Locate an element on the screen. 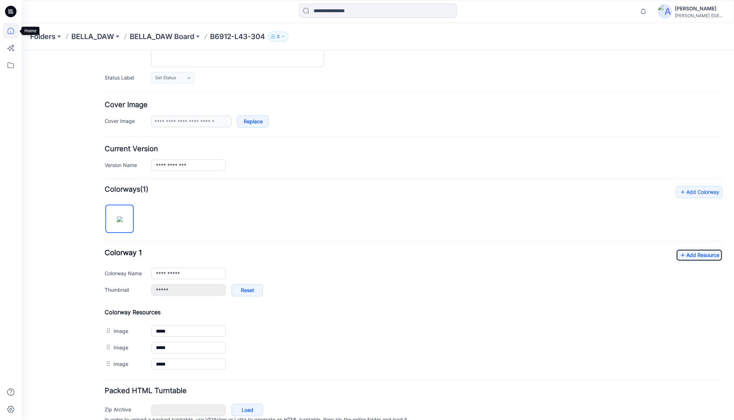  label: Version Name is located at coordinates (103, 115).